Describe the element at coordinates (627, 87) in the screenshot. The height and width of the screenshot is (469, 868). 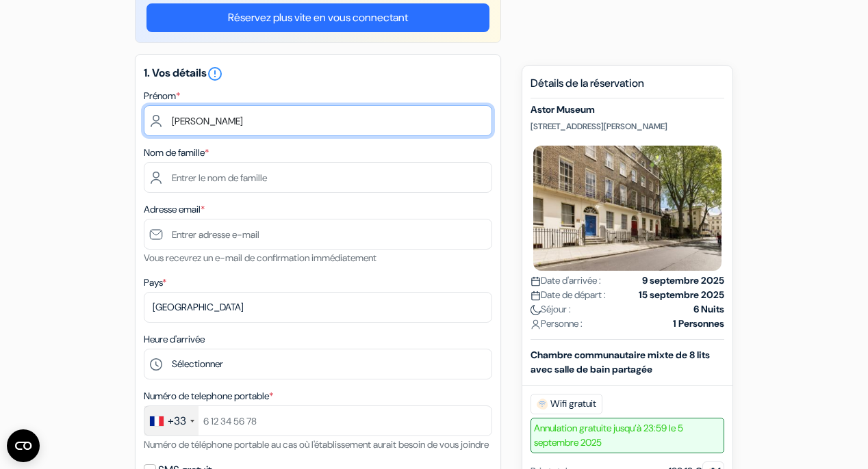
I see `h5: Détails de la réservation` at that location.